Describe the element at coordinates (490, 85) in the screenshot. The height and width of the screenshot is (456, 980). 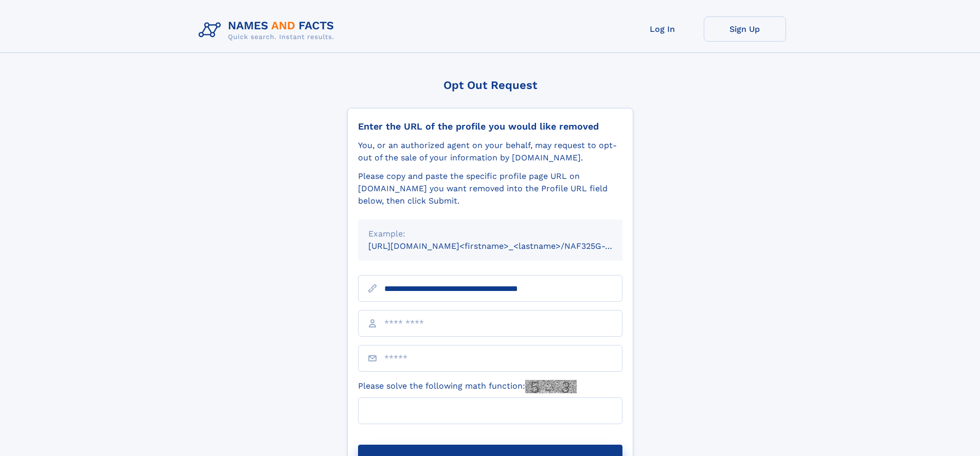
I see `div: Opt Out Request` at that location.